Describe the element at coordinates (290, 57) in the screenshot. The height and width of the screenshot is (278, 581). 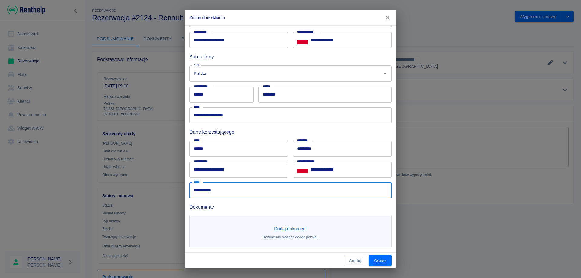
I see `h6: Adres firmy` at that location.